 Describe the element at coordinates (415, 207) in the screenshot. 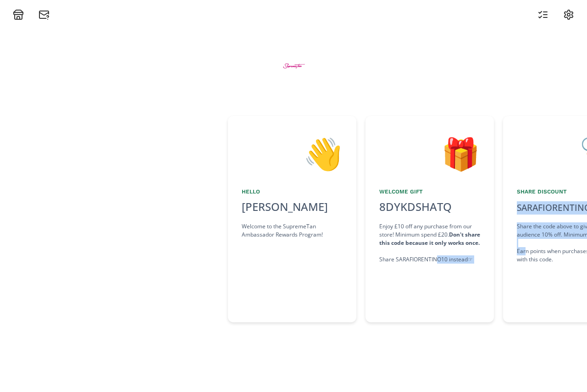

I see `div: 8DYKDSHATQ` at that location.